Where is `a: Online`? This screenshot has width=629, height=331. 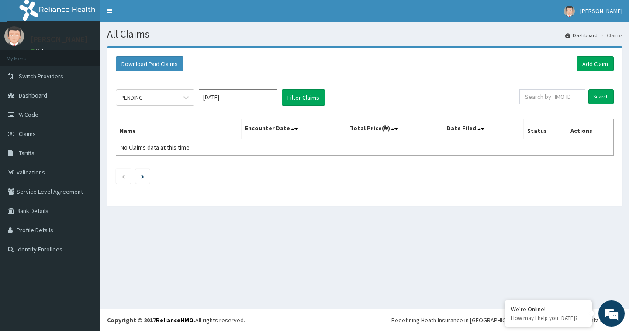 a: Online is located at coordinates (41, 51).